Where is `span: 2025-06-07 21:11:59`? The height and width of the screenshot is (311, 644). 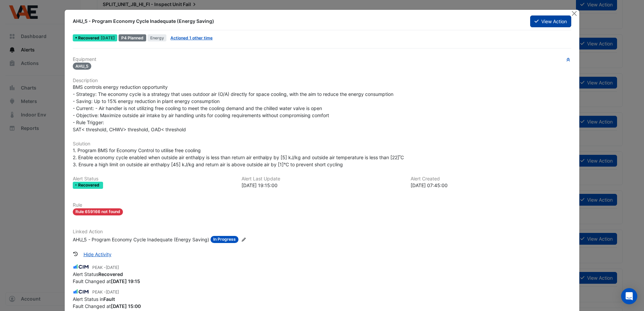
span: 2025-06-07 21:11:59 is located at coordinates (112, 267).